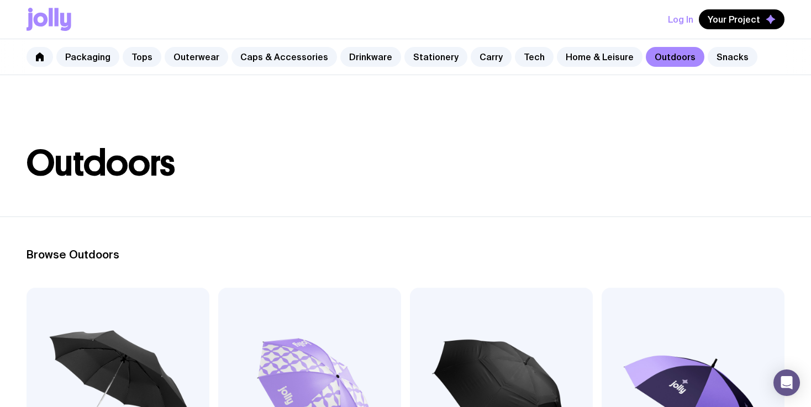 The height and width of the screenshot is (407, 811). What do you see at coordinates (681, 19) in the screenshot?
I see `button: Log In` at bounding box center [681, 19].